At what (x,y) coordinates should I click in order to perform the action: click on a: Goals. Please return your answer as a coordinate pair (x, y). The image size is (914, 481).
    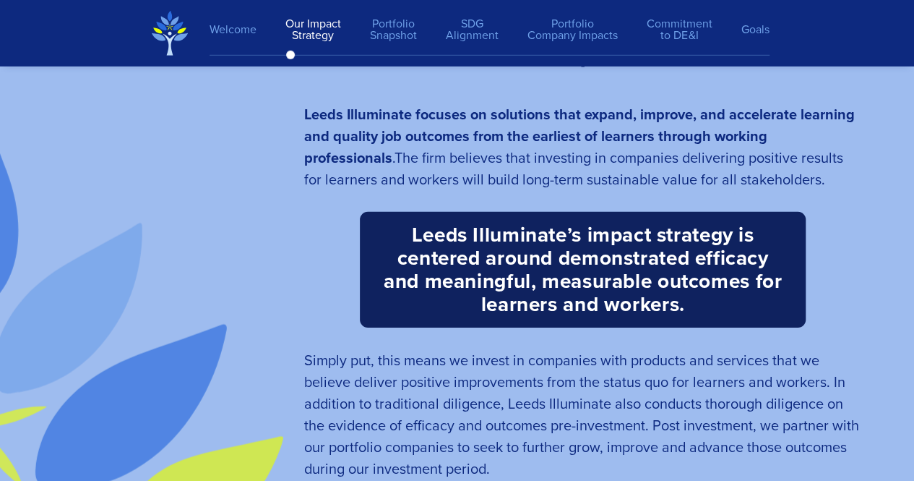
    Looking at the image, I should click on (748, 30).